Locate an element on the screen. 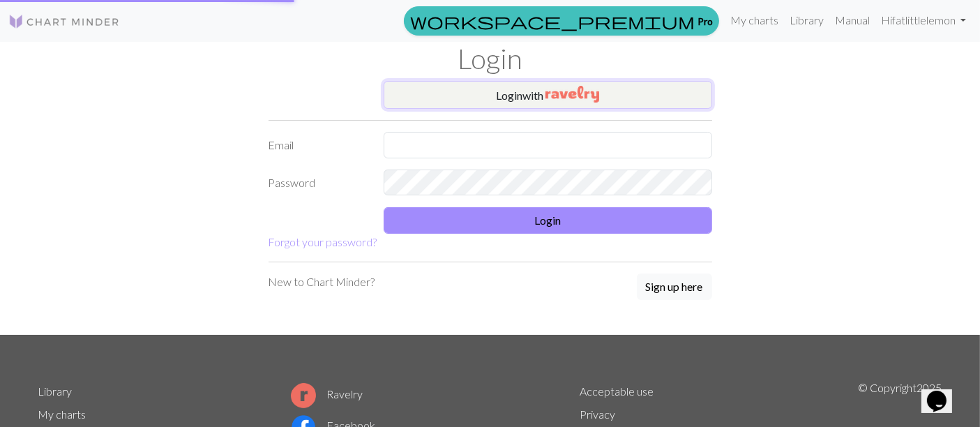 Image resolution: width=980 pixels, height=427 pixels. a: Pro is located at coordinates (561, 21).